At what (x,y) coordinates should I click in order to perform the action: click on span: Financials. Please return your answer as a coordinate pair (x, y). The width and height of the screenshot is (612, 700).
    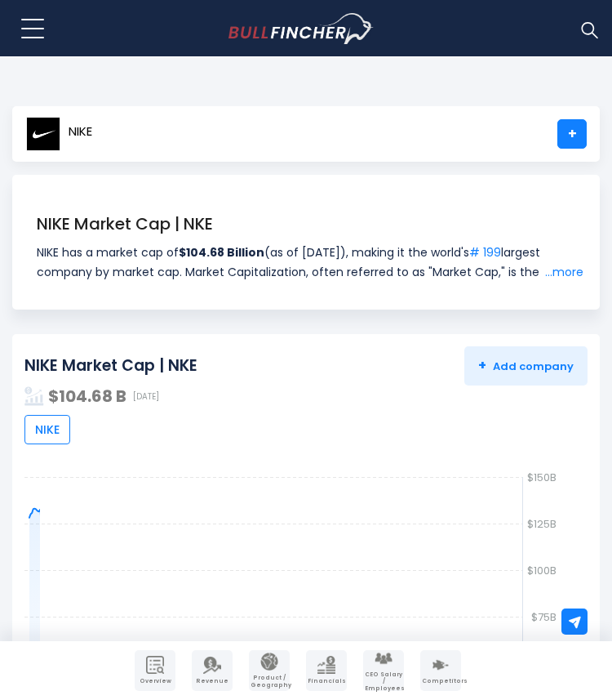
    Looking at the image, I should click on (327, 681).